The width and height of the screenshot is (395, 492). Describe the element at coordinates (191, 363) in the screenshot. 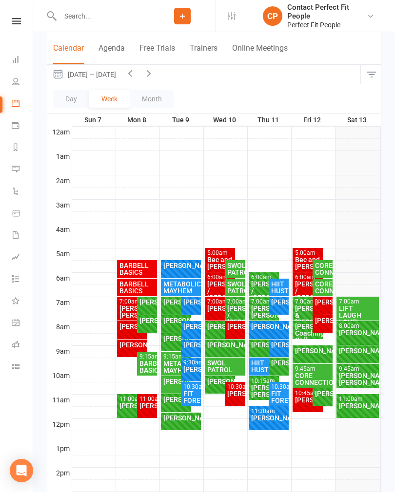

I see `div: 9:30am` at that location.